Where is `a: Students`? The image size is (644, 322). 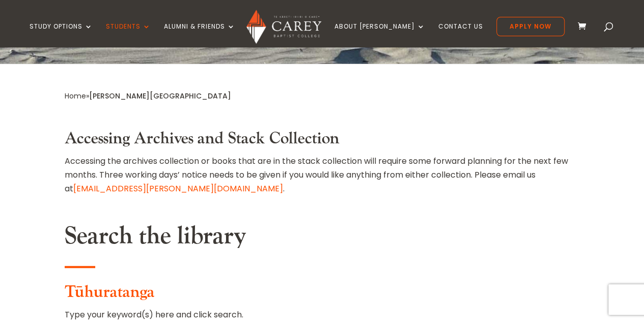 a: Students is located at coordinates (128, 35).